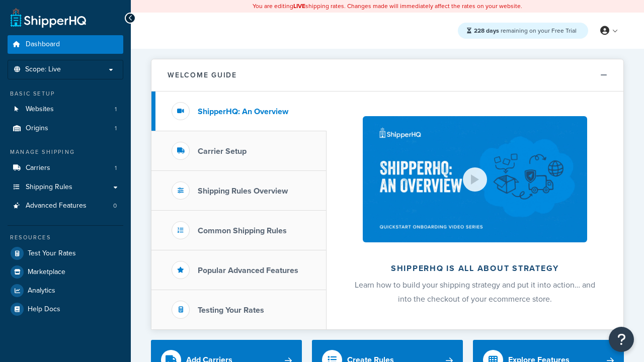 The height and width of the screenshot is (362, 644). Describe the element at coordinates (65, 187) in the screenshot. I see `li: Shipping Rules` at that location.